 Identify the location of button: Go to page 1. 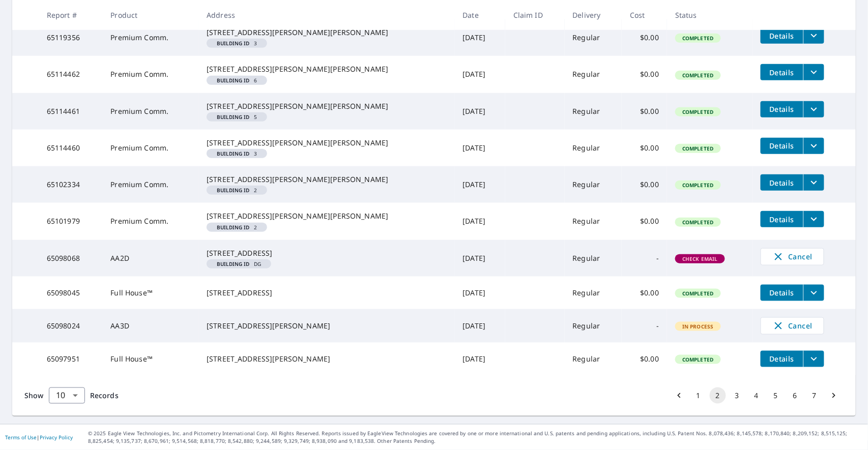
(699, 395).